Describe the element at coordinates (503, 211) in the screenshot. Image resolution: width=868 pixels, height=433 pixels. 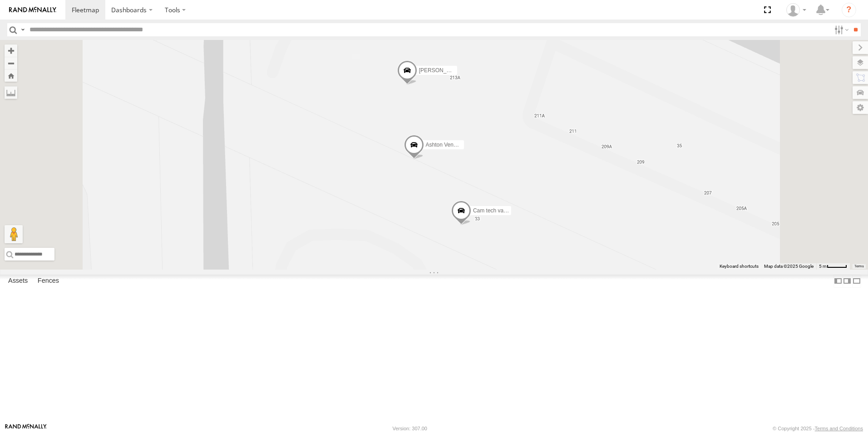
I see `span: Cam tech van S943DGC` at that location.